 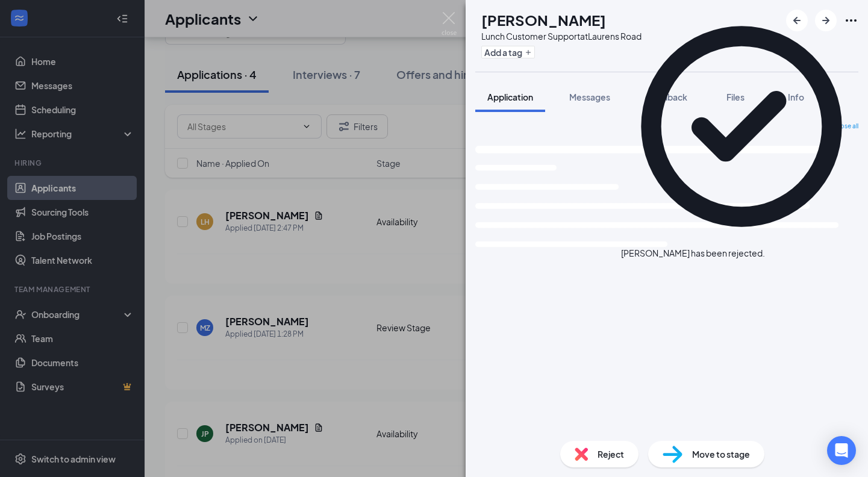 What do you see at coordinates (741, 127) in the screenshot?
I see `svg: CheckmarkCircle` at bounding box center [741, 127].